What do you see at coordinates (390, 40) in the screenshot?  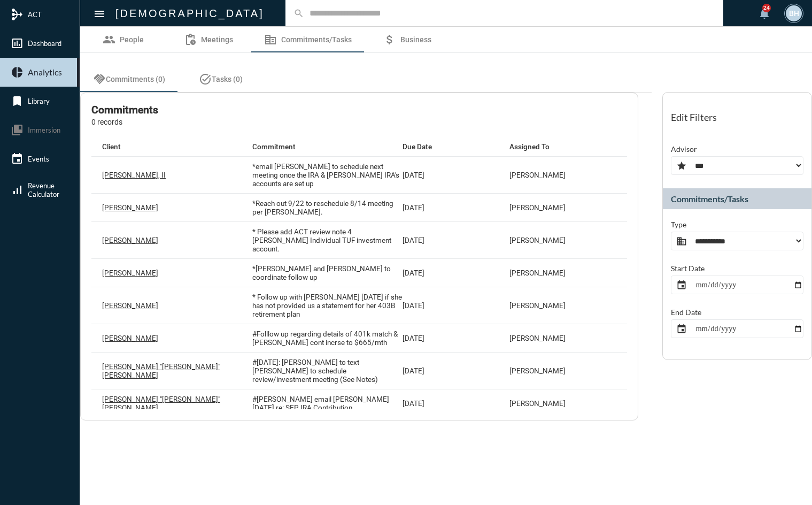 I see `mat-icon: attach_money` at bounding box center [390, 40].